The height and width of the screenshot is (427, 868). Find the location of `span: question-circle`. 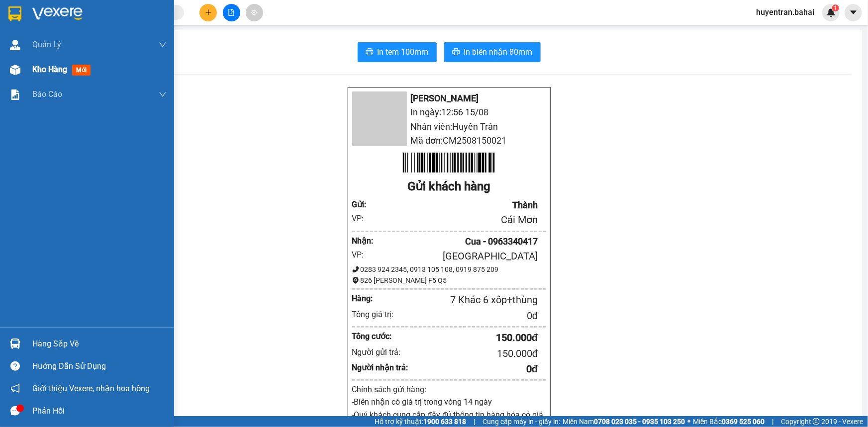

span: question-circle is located at coordinates (15, 366).